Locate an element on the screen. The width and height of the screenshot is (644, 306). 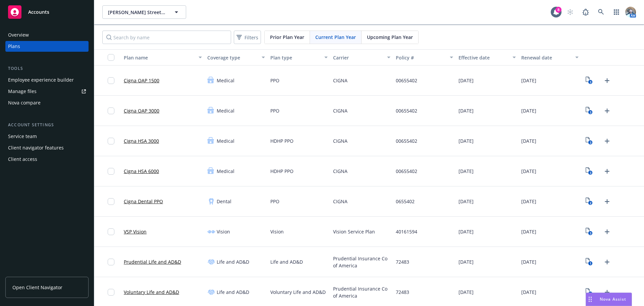
a: Service team is located at coordinates (47, 136).